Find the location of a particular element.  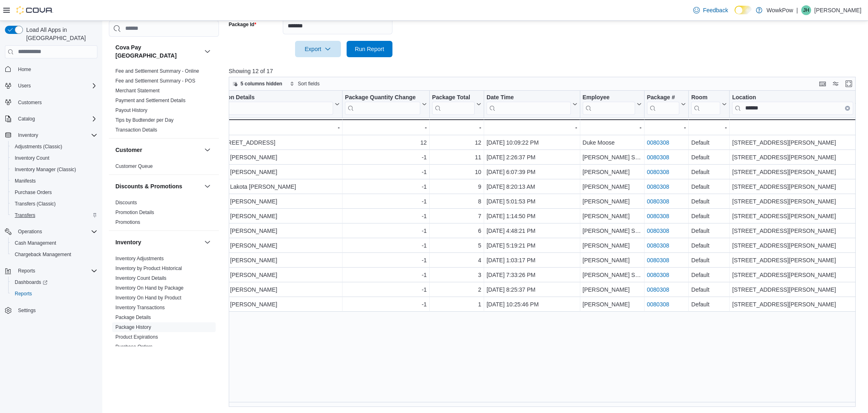

div: -1 is located at coordinates (386, 157).